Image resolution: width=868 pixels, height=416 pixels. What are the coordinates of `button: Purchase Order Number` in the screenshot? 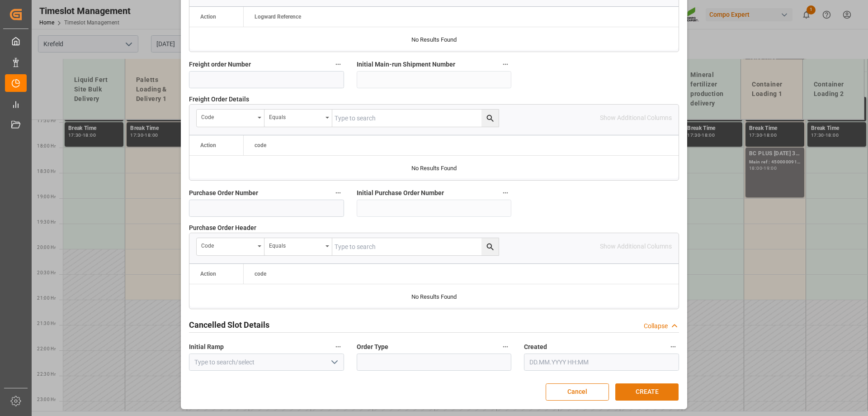 It's located at (338, 193).